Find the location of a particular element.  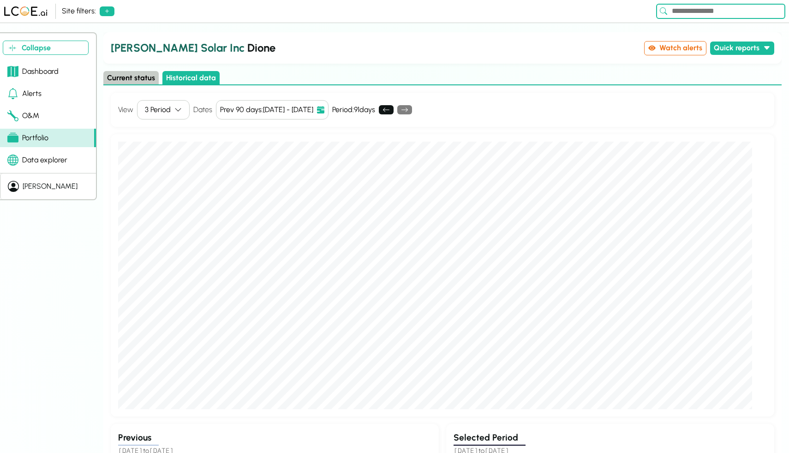

img: LCOE.ai is located at coordinates (26, 11).